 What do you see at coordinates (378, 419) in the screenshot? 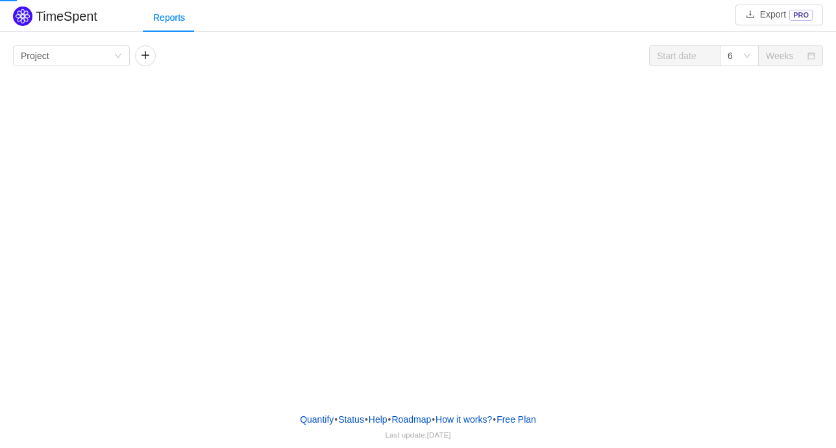
I see `a: Help` at bounding box center [378, 419].